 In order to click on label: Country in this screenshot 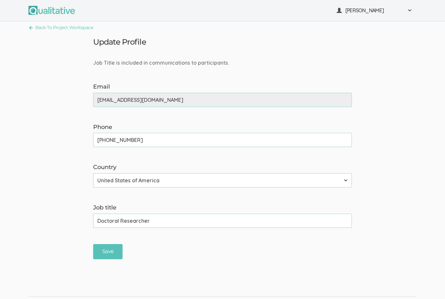, I will do `click(223, 168)`.